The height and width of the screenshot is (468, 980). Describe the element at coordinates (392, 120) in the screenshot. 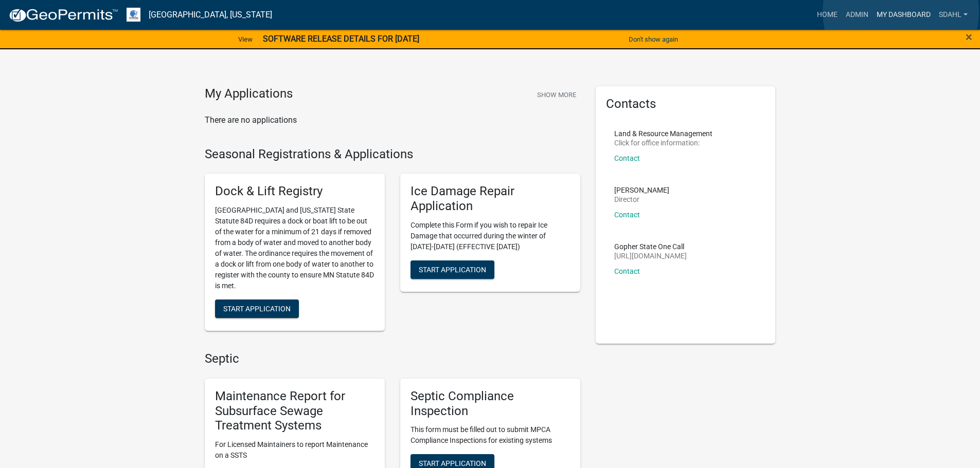

I see `p: There are no applications` at that location.